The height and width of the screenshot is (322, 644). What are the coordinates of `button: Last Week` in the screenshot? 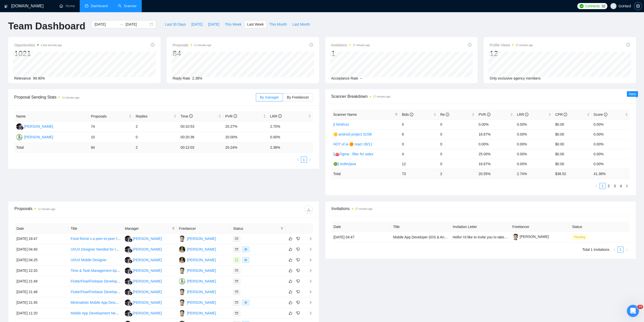 It's located at (255, 24).